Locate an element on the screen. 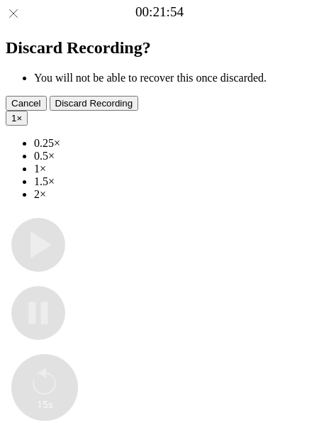  h2: Discard Recording? is located at coordinates (160, 48).